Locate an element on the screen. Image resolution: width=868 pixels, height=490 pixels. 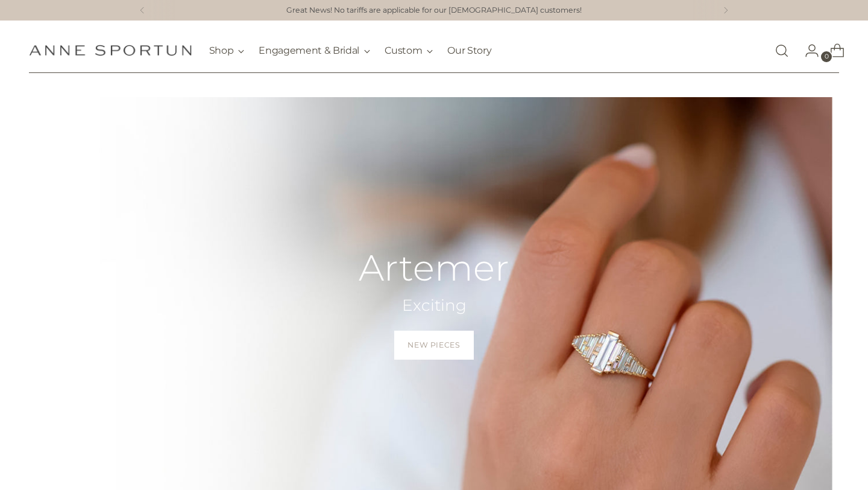
button: Engagement & Bridal is located at coordinates (314, 51).